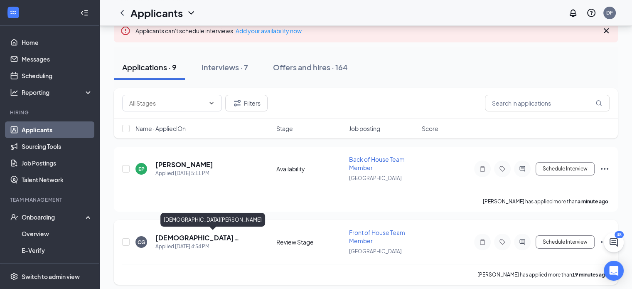  I want to click on div: Applications · 9, so click(149, 67).